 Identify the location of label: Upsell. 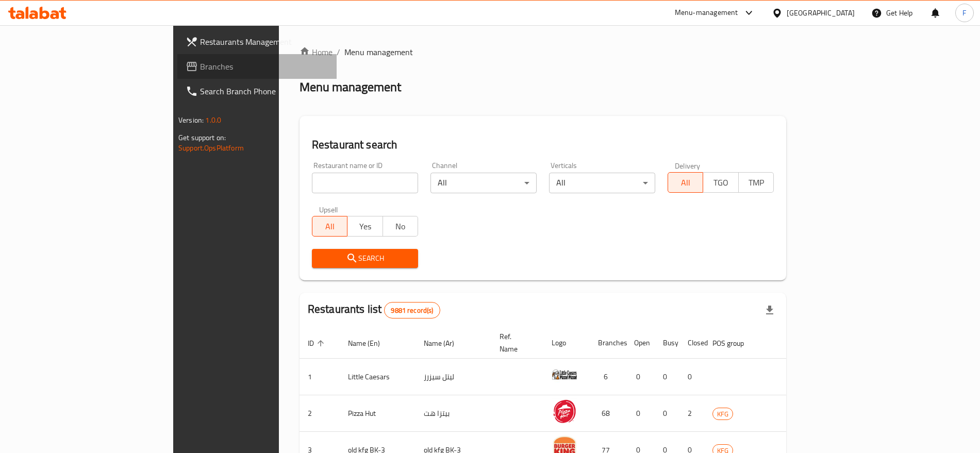
(328, 209).